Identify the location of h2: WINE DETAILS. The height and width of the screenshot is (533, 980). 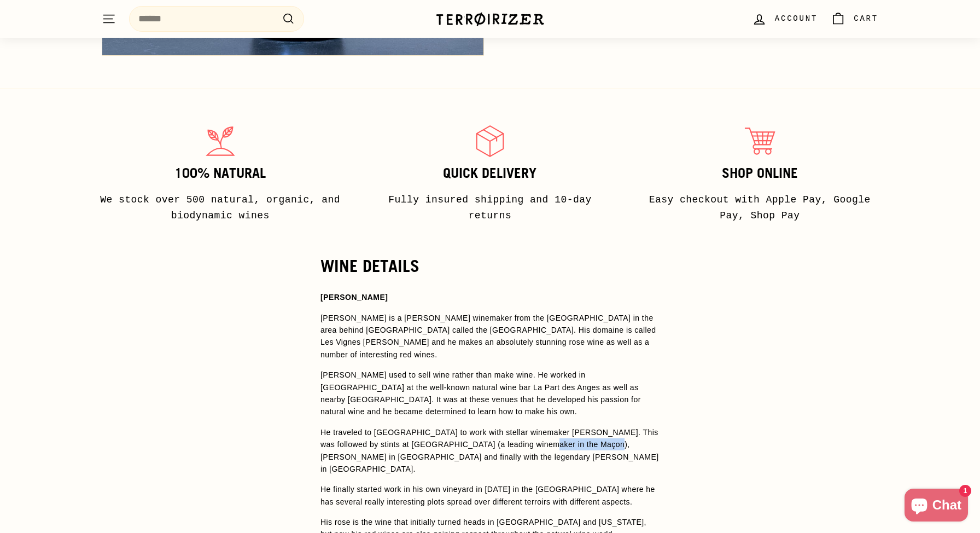
(490, 266).